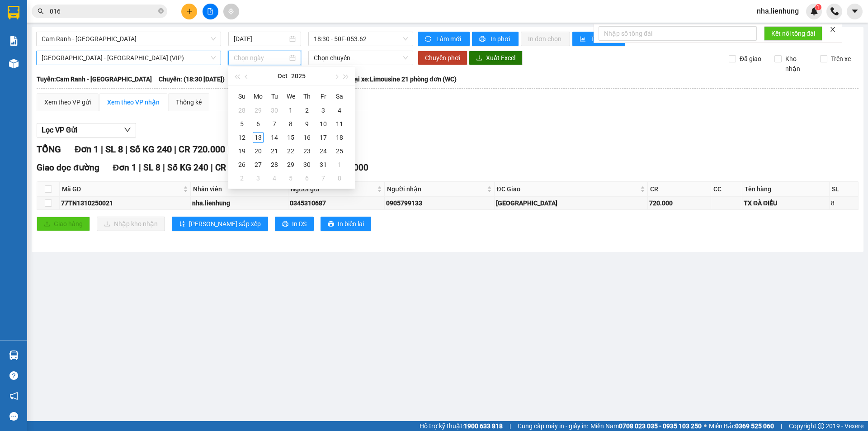 Image resolution: width=868 pixels, height=431 pixels. I want to click on span: Kho nhận, so click(797, 64).